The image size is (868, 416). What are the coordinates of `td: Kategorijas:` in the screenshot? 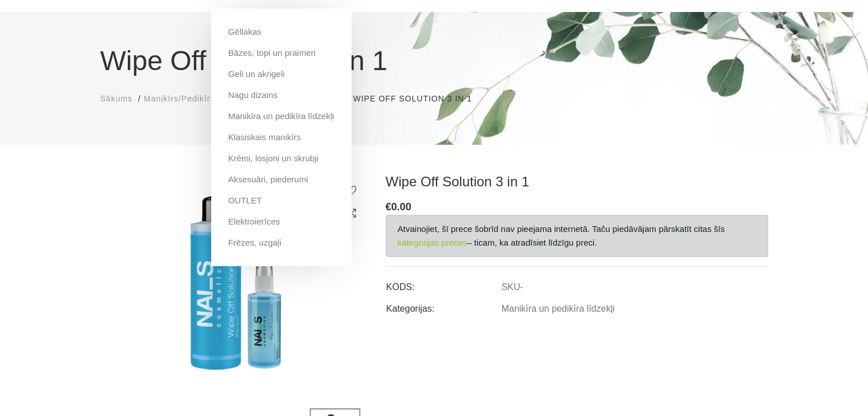 It's located at (443, 305).